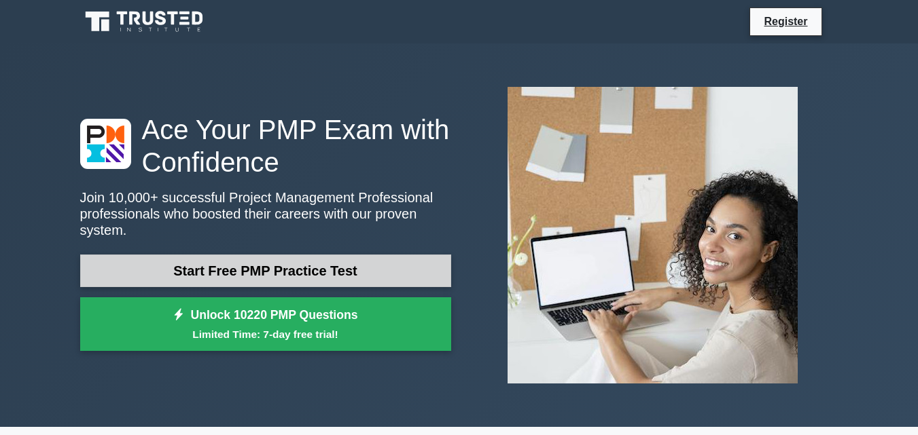 The height and width of the screenshot is (435, 918). I want to click on small: Limited Time: 7-day free trial!, so click(266, 334).